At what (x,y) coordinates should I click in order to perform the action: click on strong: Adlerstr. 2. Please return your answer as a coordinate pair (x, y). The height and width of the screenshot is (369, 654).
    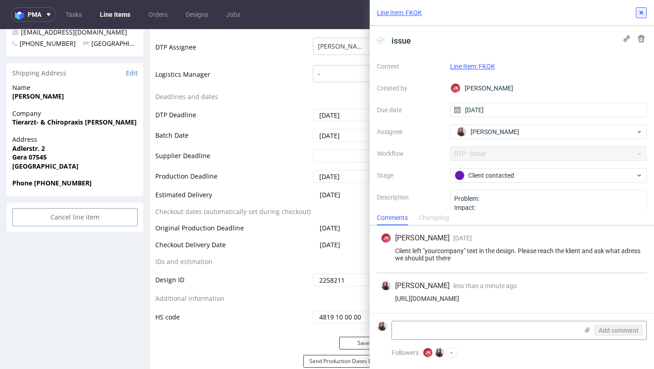
    Looking at the image, I should click on (29, 119).